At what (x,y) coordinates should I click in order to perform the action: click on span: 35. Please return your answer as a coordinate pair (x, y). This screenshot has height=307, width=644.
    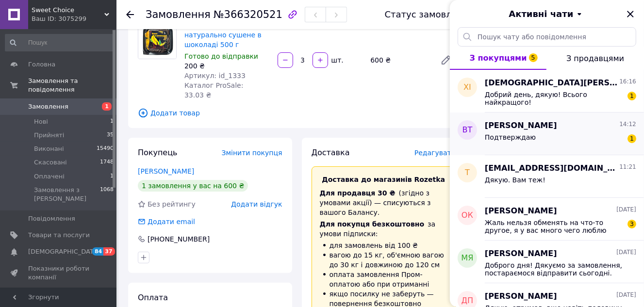
    Looking at the image, I should click on (110, 135).